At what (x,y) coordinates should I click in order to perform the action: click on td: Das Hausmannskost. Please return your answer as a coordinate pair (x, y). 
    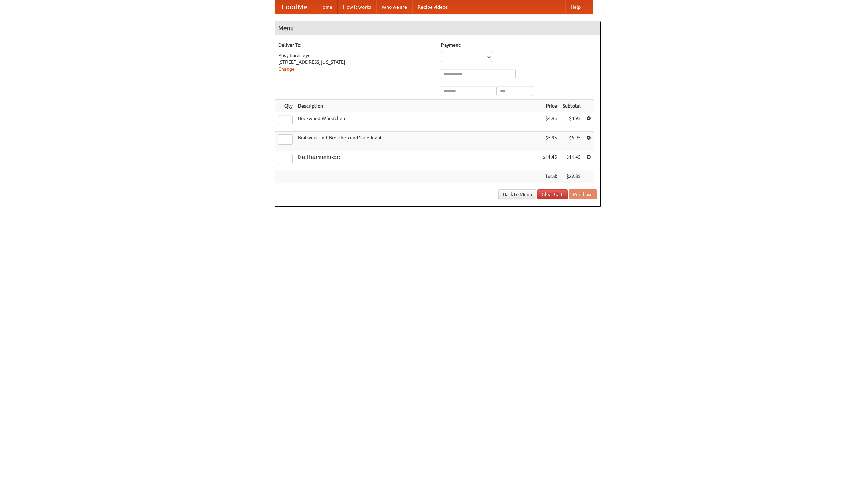
    Looking at the image, I should click on (418, 160).